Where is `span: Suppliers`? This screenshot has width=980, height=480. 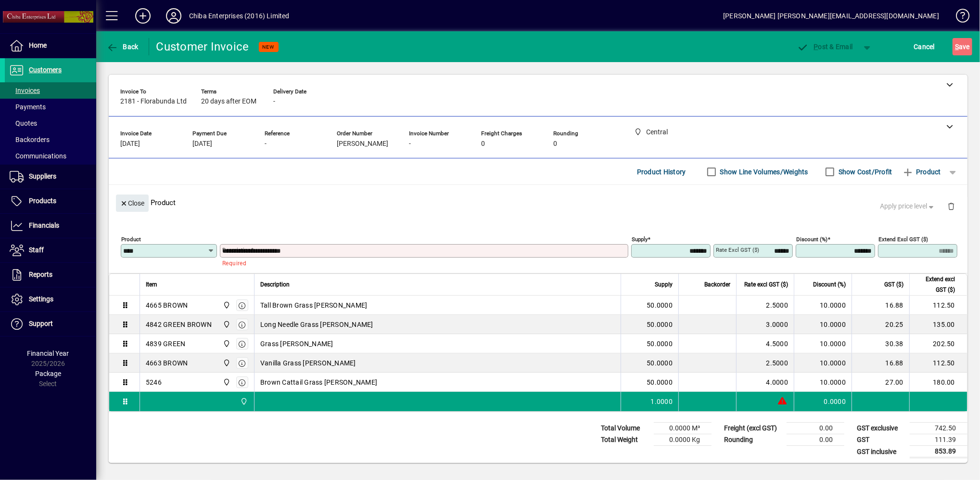
span: Suppliers is located at coordinates (43, 176).